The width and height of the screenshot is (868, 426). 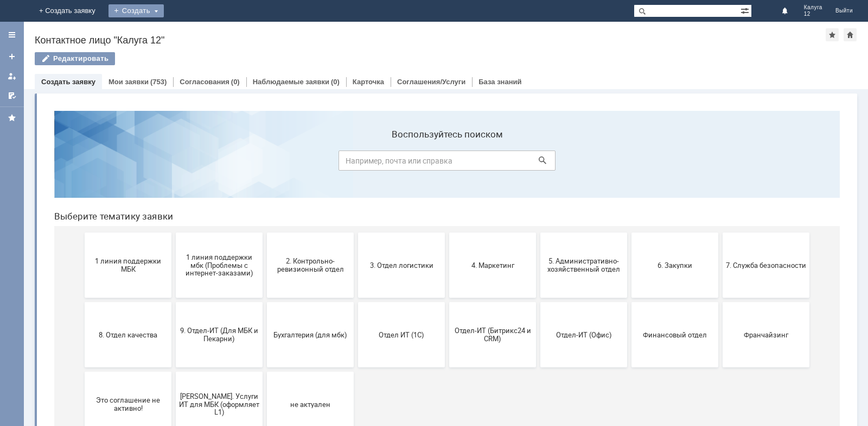 I want to click on span: 12, so click(x=813, y=14).